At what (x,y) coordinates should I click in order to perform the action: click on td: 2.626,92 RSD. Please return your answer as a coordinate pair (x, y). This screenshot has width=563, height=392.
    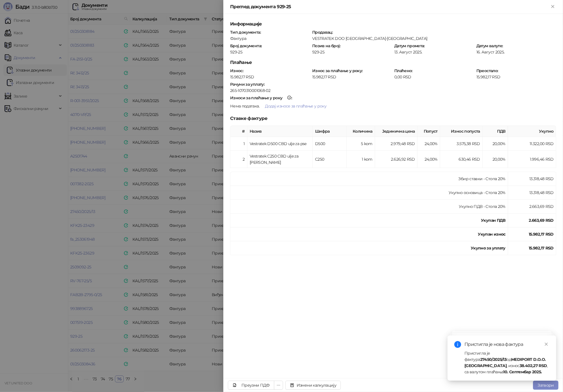
    Looking at the image, I should click on (397, 159).